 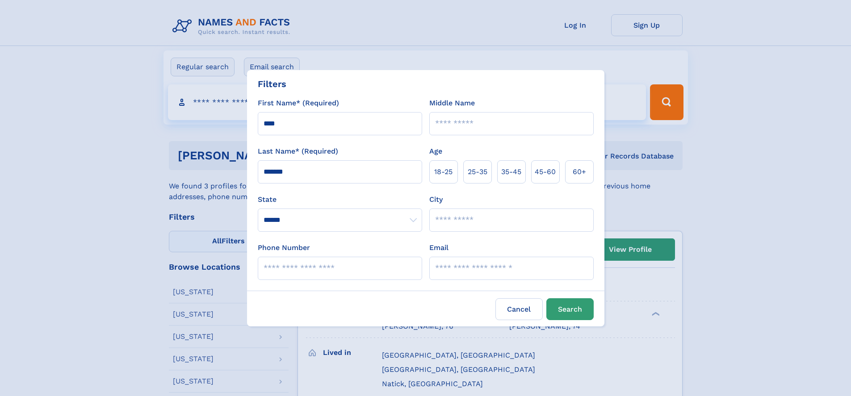 What do you see at coordinates (452, 103) in the screenshot?
I see `label: Middle Name` at bounding box center [452, 103].